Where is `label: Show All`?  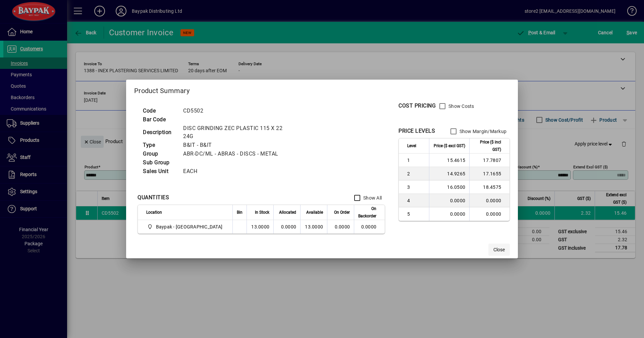 label: Show All is located at coordinates (372, 198).